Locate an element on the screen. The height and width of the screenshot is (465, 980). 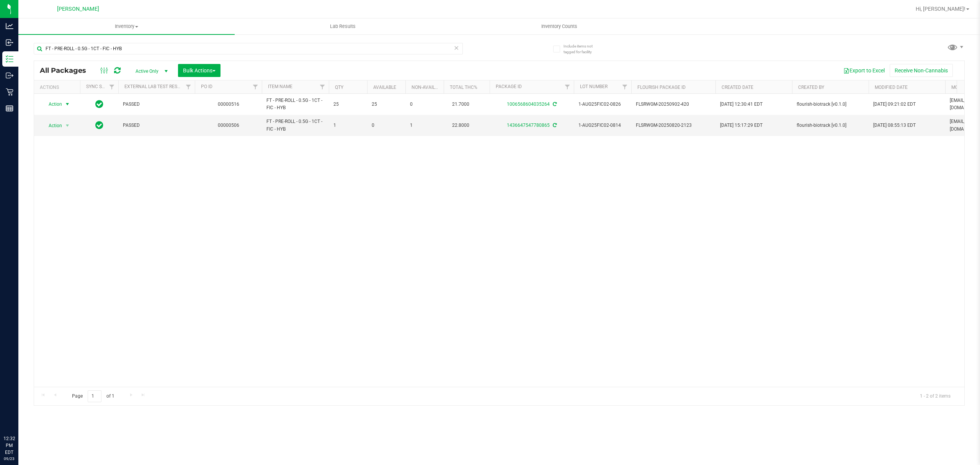
span: FLSRWGM-20250820-2123 is located at coordinates (674, 125).